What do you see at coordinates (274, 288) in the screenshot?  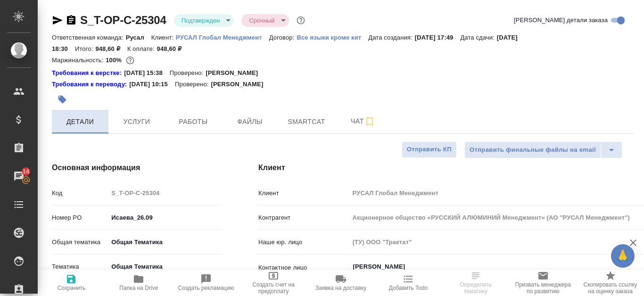 I see `span: Создать счет на предоплату` at bounding box center [274, 288].